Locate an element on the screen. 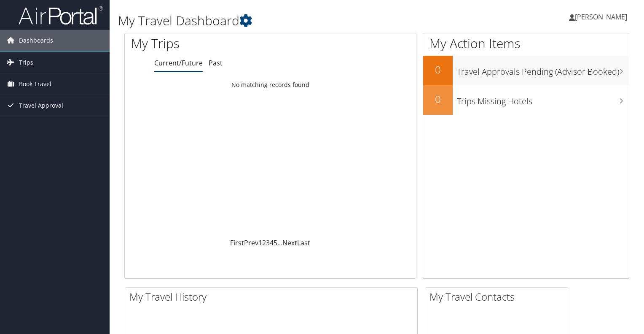 The height and width of the screenshot is (334, 644). a: Past is located at coordinates (215, 63).